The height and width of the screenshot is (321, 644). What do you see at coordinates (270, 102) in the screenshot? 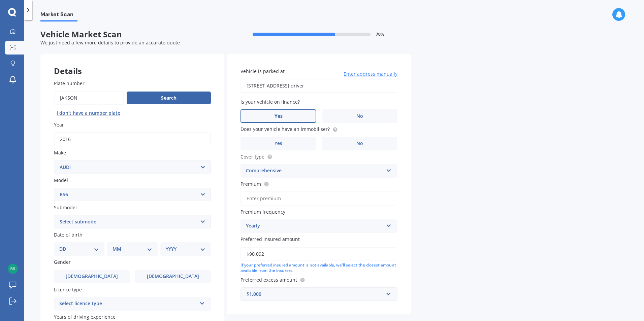
I see `span: Is your vehicle on finance?` at bounding box center [270, 102].